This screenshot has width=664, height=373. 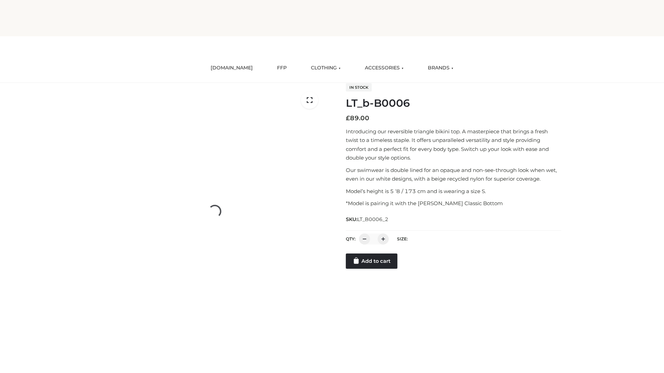 What do you see at coordinates (440, 68) in the screenshot?
I see `a: BRANDS` at bounding box center [440, 68].